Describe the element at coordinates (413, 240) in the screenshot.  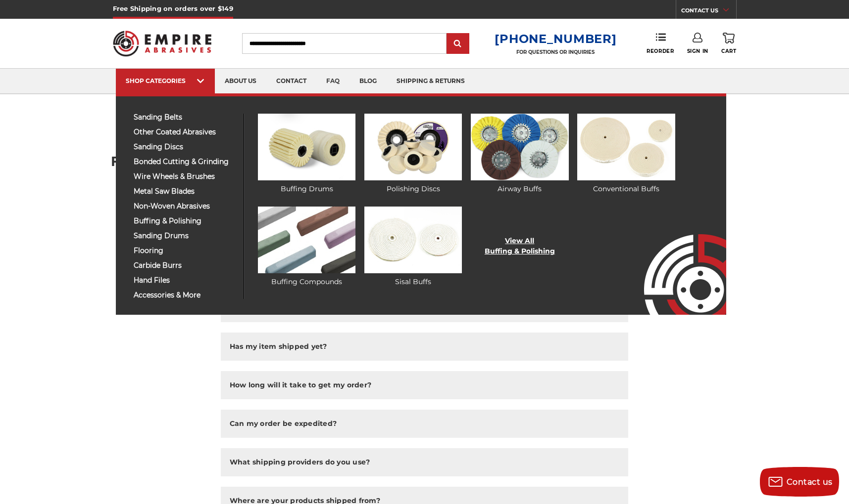
I see `img: Sisal Buffs` at that location.